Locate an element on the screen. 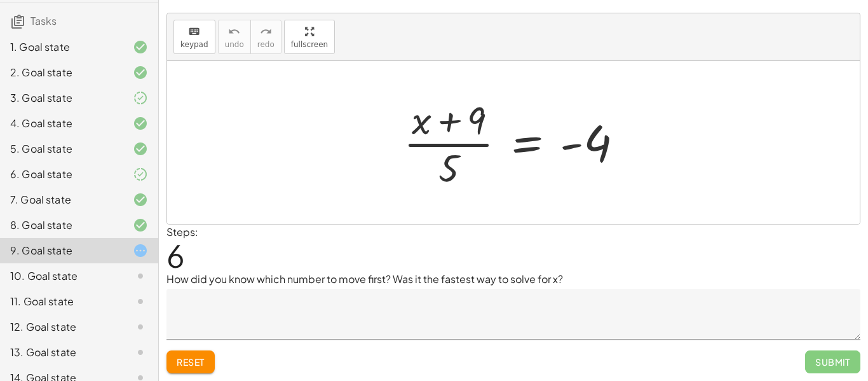 The width and height of the screenshot is (868, 381). i: redo is located at coordinates (266, 32).